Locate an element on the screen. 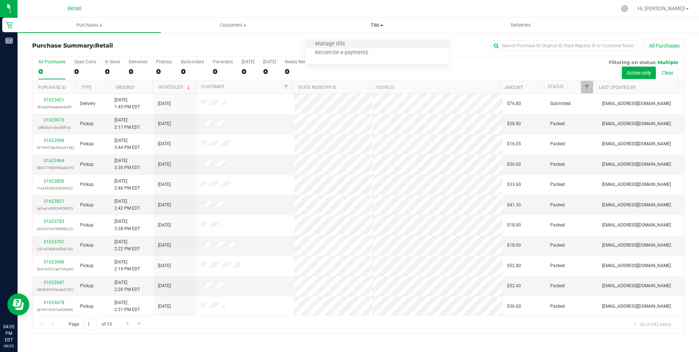  p: (002347e75f068b23) is located at coordinates (54, 229).